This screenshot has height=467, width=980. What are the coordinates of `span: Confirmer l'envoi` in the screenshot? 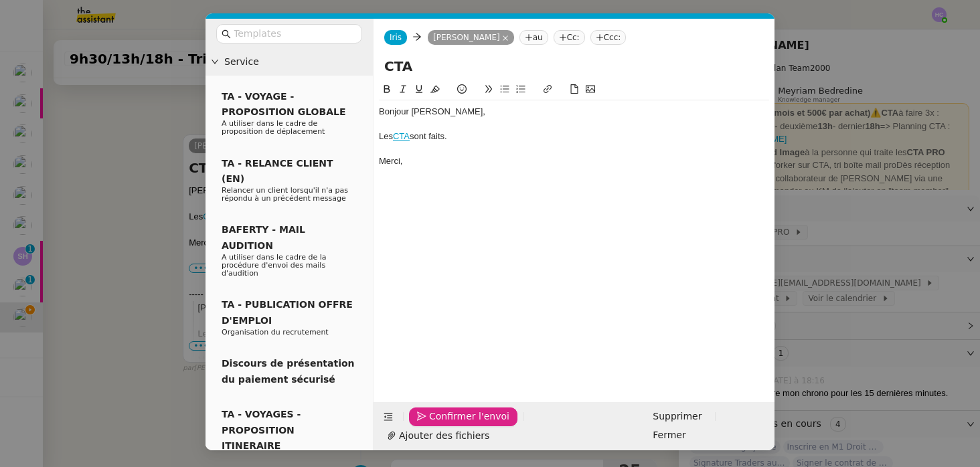 It's located at (469, 416).